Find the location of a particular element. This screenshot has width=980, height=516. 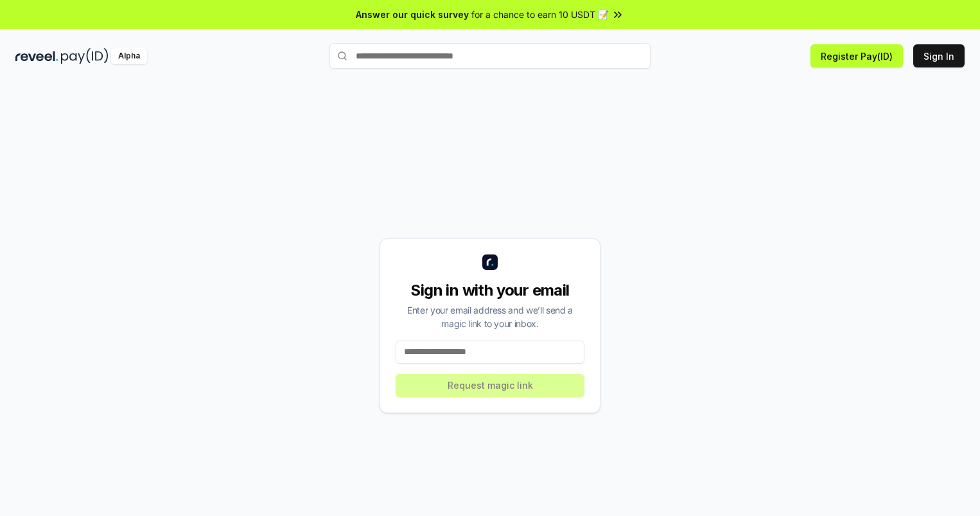

img: pay_id is located at coordinates (85, 56).